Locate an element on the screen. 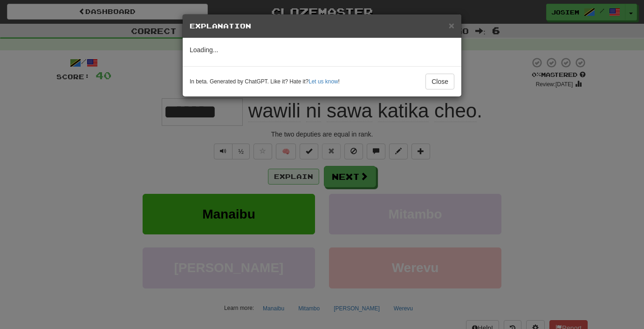  h5: Explanation is located at coordinates (322, 26).